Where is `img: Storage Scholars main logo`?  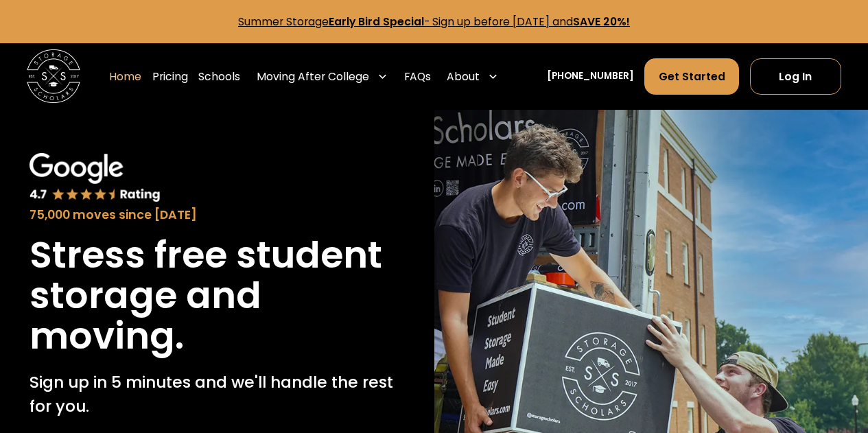
img: Storage Scholars main logo is located at coordinates (54, 76).